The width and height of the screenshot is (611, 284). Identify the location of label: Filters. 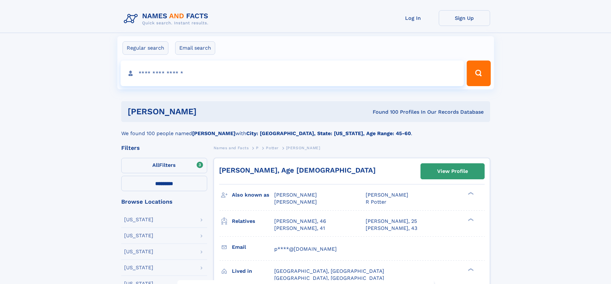
(164, 166).